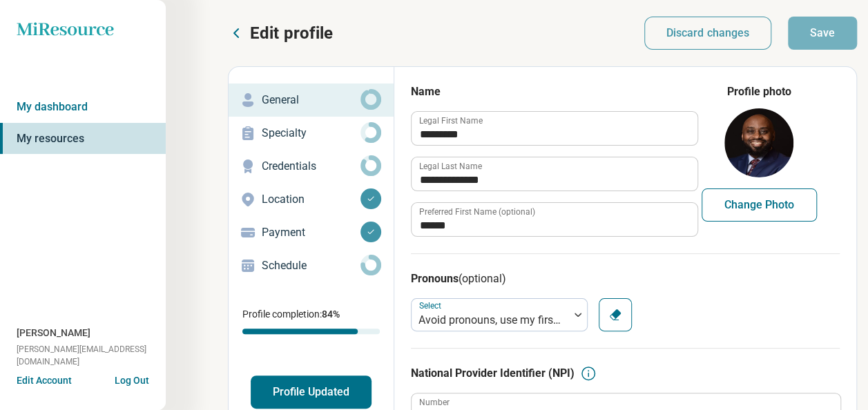 This screenshot has width=868, height=410. I want to click on legend: Profile photo, so click(759, 91).